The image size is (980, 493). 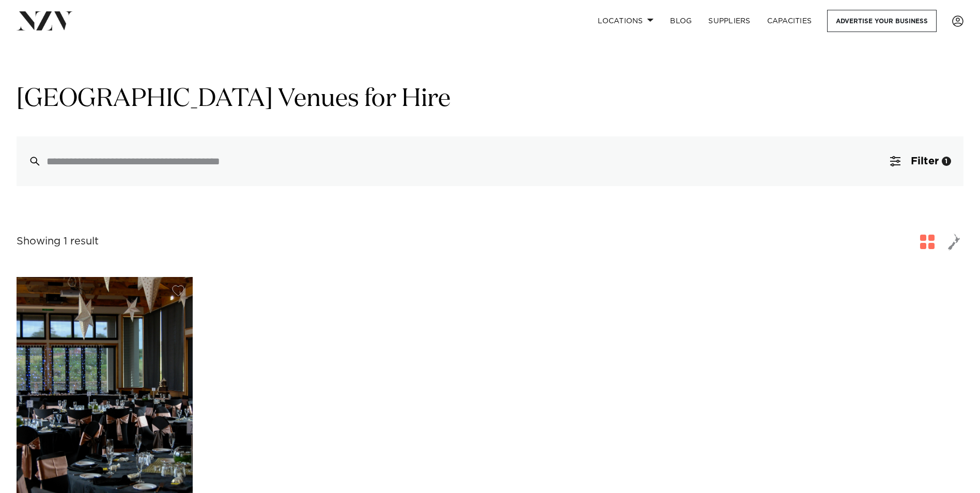 I want to click on button: Filter1, so click(x=921, y=161).